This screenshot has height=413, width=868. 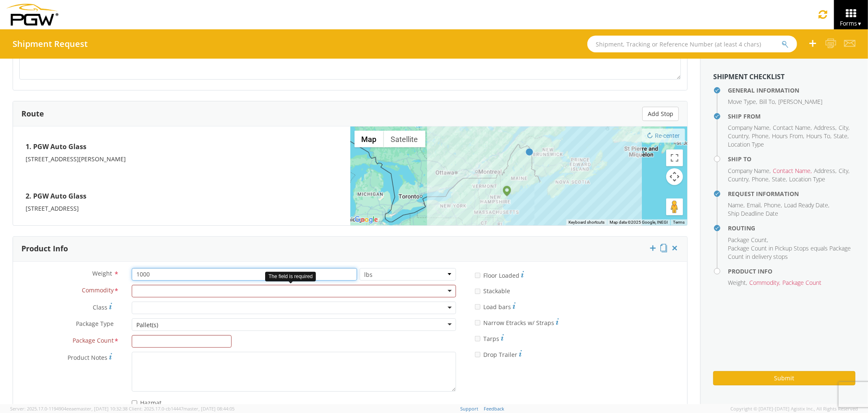 What do you see at coordinates (517, 322) in the screenshot?
I see `label: Narrow Etracks w/ Straps` at bounding box center [517, 322].